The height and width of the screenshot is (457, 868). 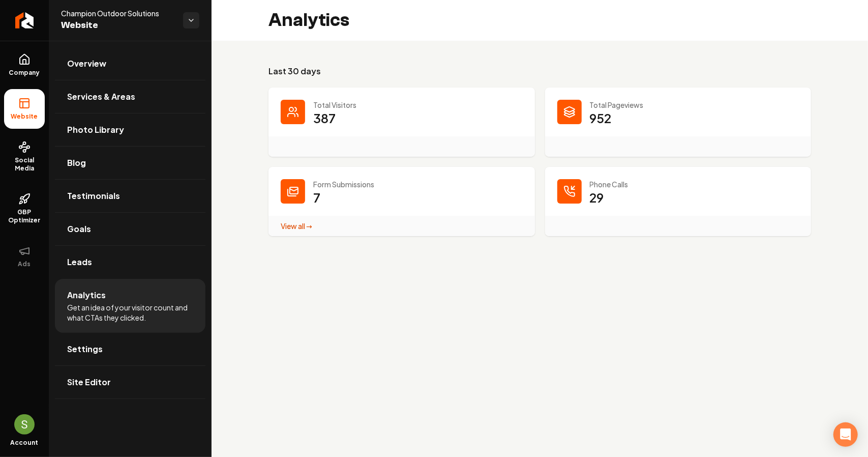 What do you see at coordinates (76, 163) in the screenshot?
I see `span: Blog` at bounding box center [76, 163].